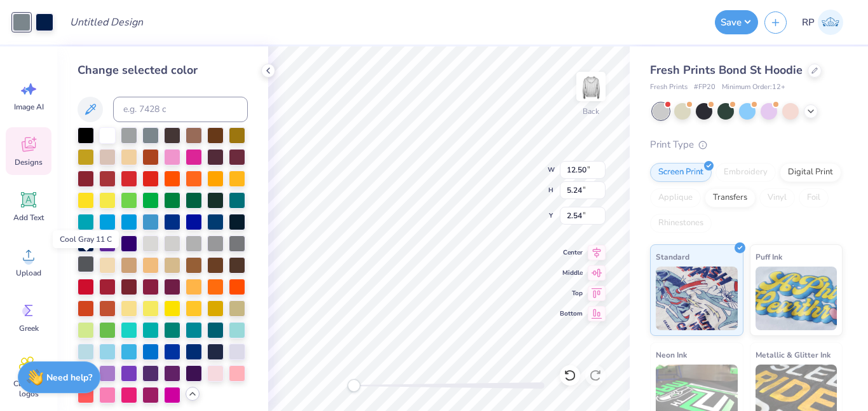 Image resolution: width=868 pixels, height=411 pixels. I want to click on span: Clipart & logos, so click(29, 389).